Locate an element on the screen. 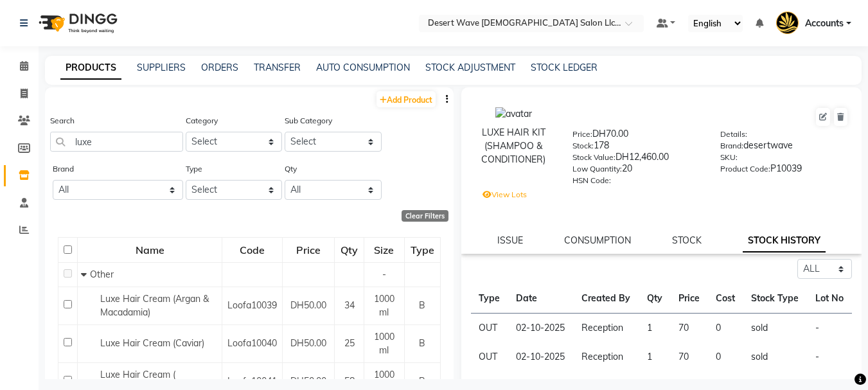 The image size is (868, 390). span: 58 is located at coordinates (350, 381).